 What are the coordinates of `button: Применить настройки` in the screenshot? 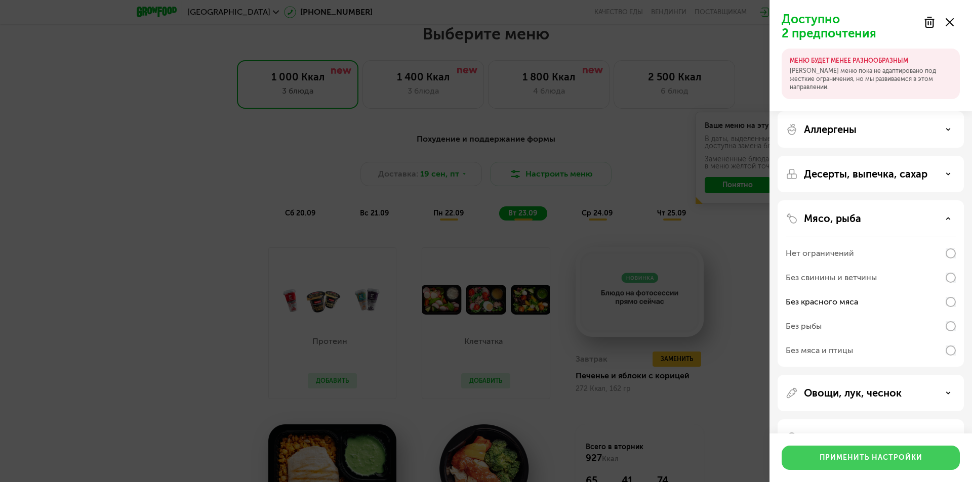 It's located at (870, 458).